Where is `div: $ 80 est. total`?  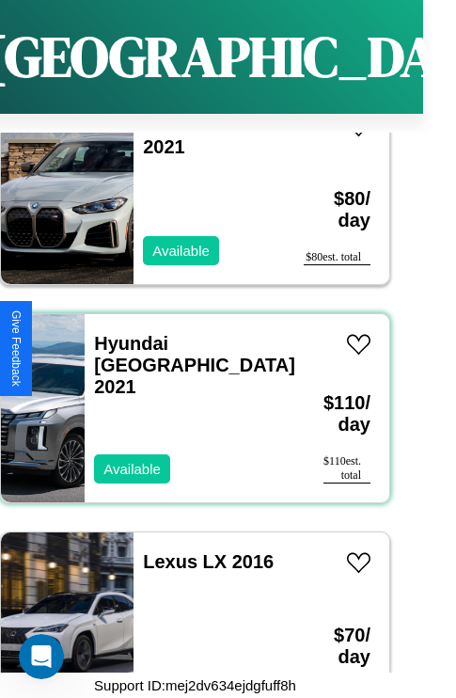 div: $ 80 est. total is located at coordinates (337, 258).